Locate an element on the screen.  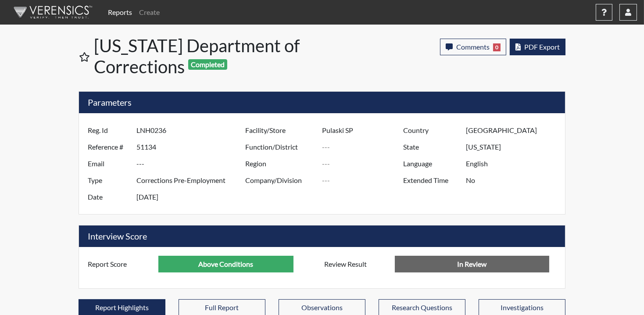
h5: Parameters is located at coordinates (322, 102).